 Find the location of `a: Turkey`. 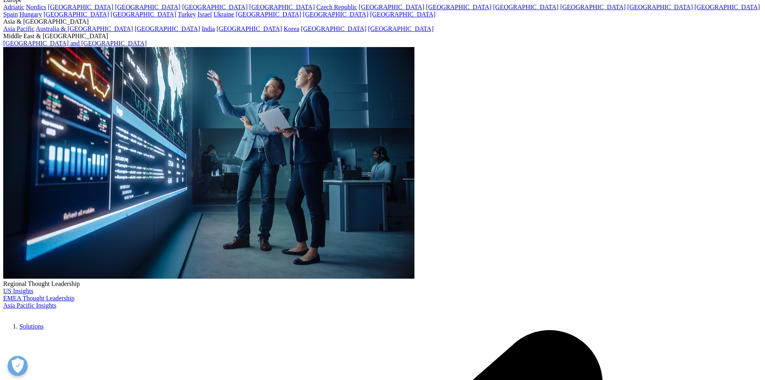

a: Turkey is located at coordinates (187, 14).